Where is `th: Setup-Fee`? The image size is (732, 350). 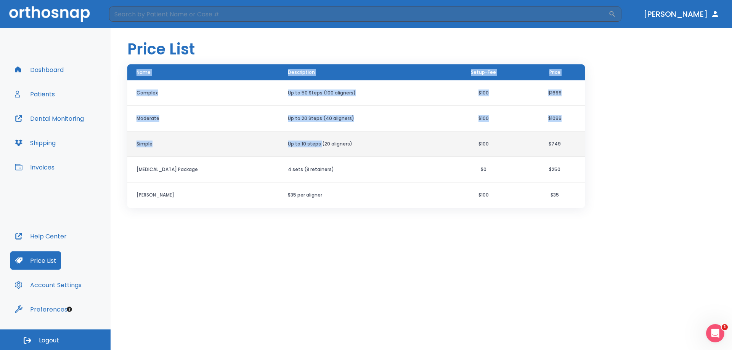 th: Setup-Fee is located at coordinates (483, 72).